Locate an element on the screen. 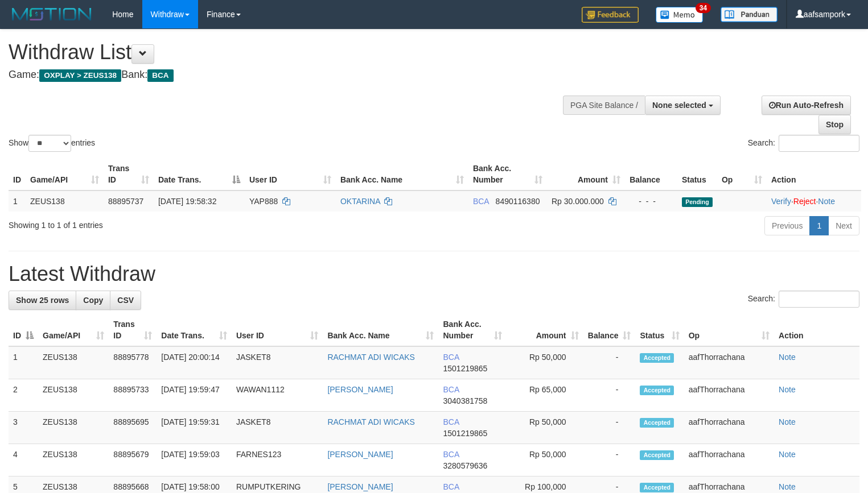 The width and height of the screenshot is (868, 493). select: Showentries is located at coordinates (50, 143).